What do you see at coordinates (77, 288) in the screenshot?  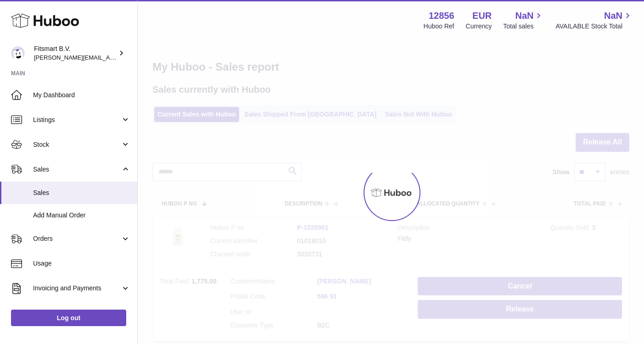 I see `span: Invoicing and Payments` at bounding box center [77, 288].